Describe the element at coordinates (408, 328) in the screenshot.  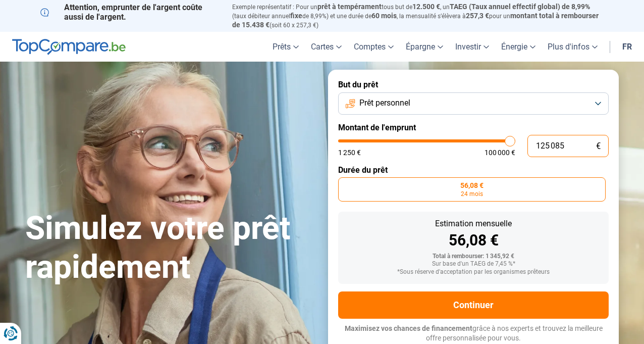
I see `span: Maximisez vos chances de financement` at that location.